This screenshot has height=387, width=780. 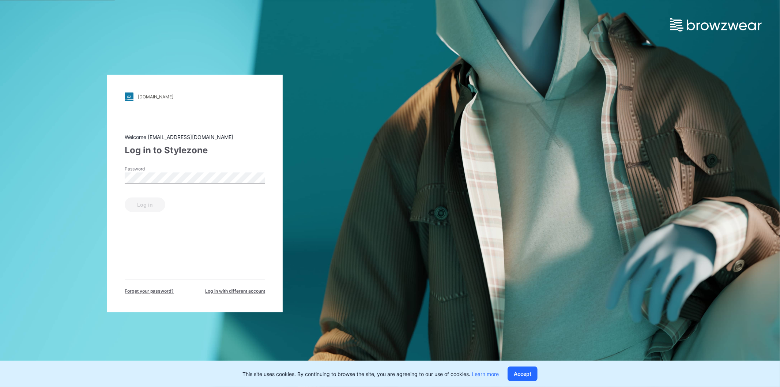 I want to click on img: stylezone-logo.562084cfcfab977791bfbf7441f1a819.svg, so click(x=129, y=97).